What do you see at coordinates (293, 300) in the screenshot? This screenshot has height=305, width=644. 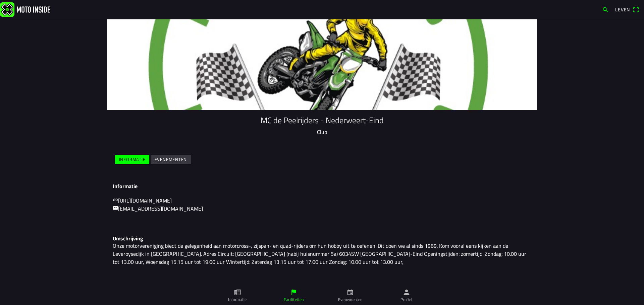 I see `font: Faciliteiten` at bounding box center [293, 300].